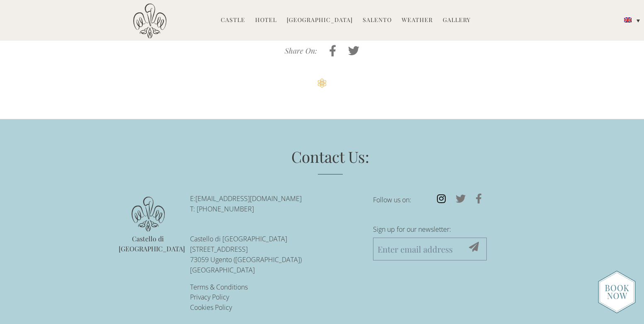 The height and width of the screenshot is (324, 644). I want to click on img: logo.png, so click(148, 214).